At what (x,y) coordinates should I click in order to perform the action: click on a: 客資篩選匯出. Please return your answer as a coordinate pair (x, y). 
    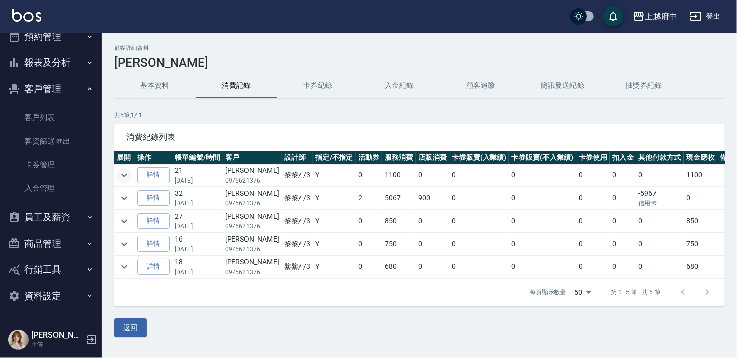
    Looking at the image, I should click on (51, 142).